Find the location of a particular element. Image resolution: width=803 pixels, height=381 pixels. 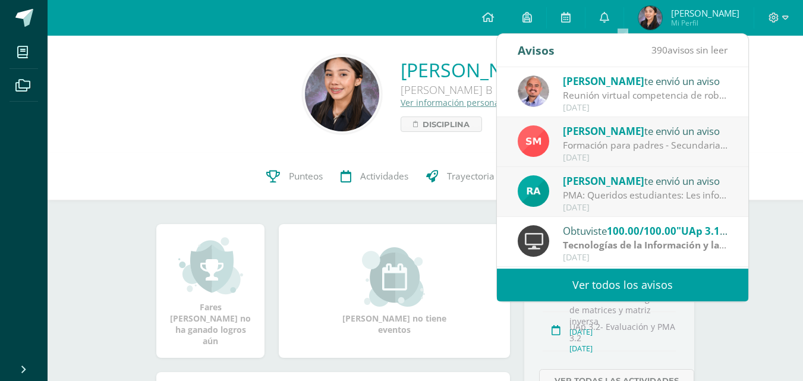

a: Actividades is located at coordinates (374, 176).